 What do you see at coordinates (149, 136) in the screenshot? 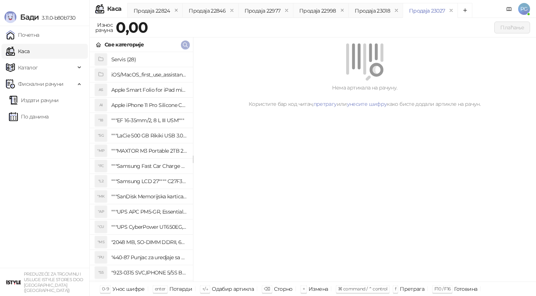
I see `h4: """LaCie 500 GB Rikiki USB 3.0 / Ultra Compact & Resistant aluminum / USB 3.0 / 2.5"""""""` at bounding box center [149, 136].